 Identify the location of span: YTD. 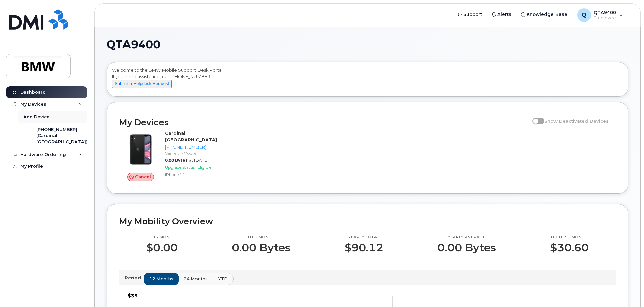
(223, 279).